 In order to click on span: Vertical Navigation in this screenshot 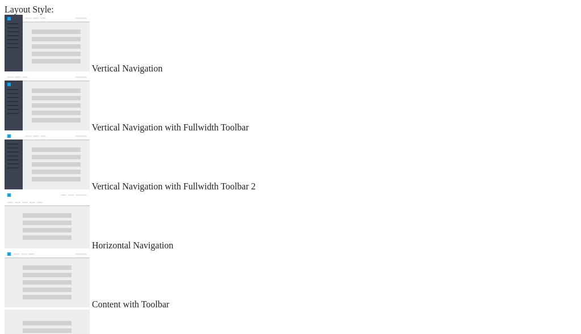, I will do `click(127, 68)`.